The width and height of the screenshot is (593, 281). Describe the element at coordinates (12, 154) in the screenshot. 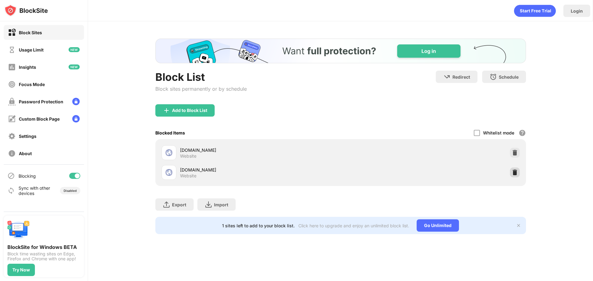

I see `img: about-off.svg` at that location.